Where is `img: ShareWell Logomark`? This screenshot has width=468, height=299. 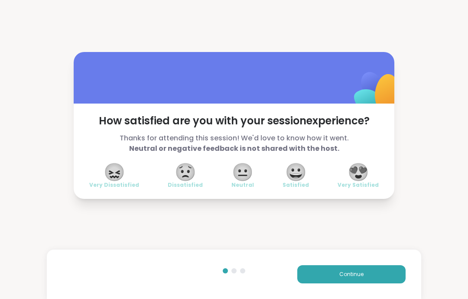
img: ShareWell Logomark is located at coordinates (377, 92).